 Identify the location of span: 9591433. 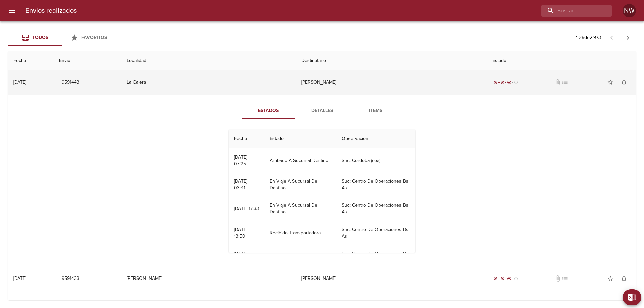
(70, 279).